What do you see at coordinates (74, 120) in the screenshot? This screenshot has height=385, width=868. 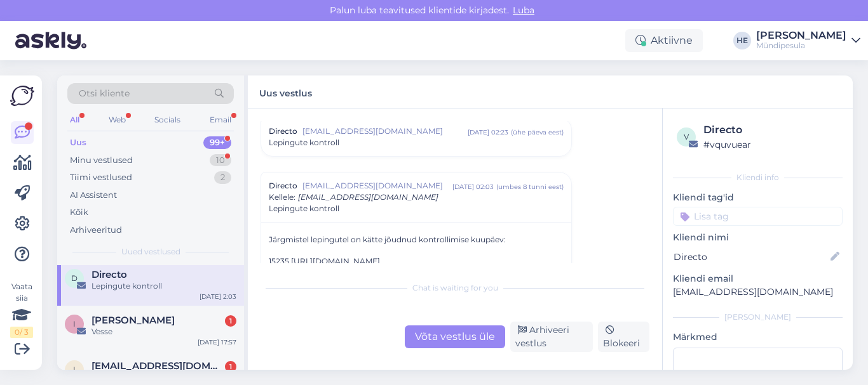 I see `div: All` at bounding box center [74, 120].